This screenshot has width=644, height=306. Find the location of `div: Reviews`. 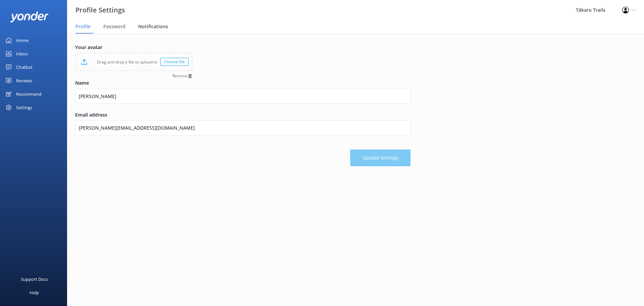

div: Reviews is located at coordinates (24, 81).